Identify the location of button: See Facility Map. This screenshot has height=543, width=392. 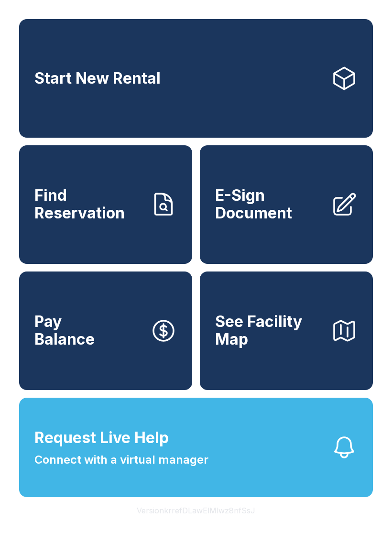
(286, 330).